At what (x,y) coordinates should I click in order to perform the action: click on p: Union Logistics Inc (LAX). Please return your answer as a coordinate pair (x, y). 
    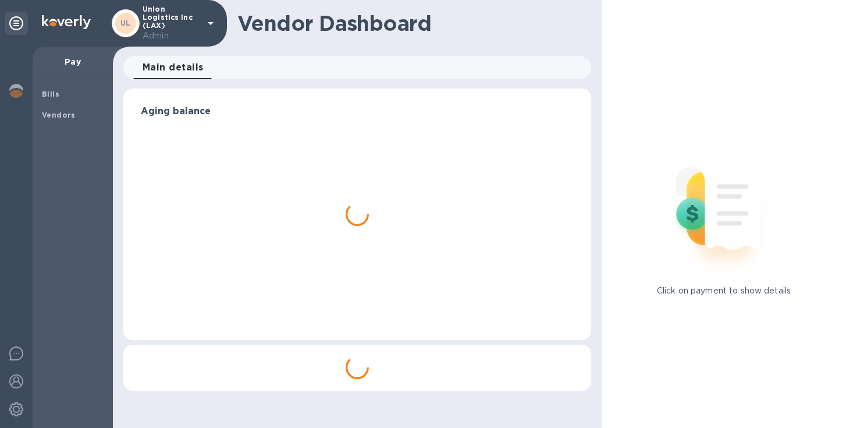
    Looking at the image, I should click on (172, 23).